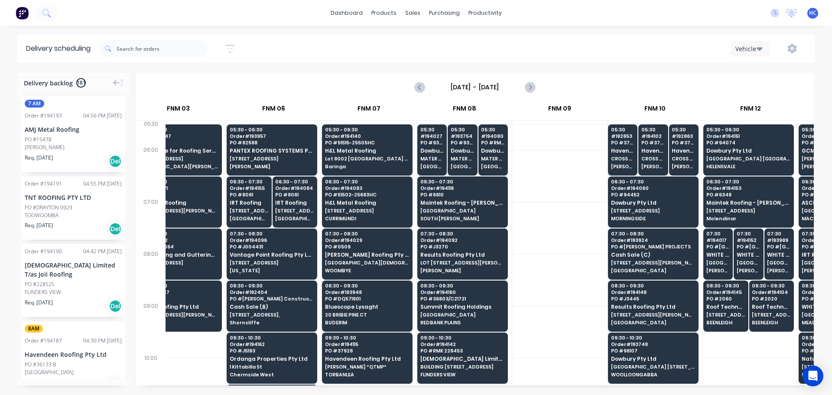  Describe the element at coordinates (40, 364) in the screenshot. I see `div: PO #36133 B` at that location.